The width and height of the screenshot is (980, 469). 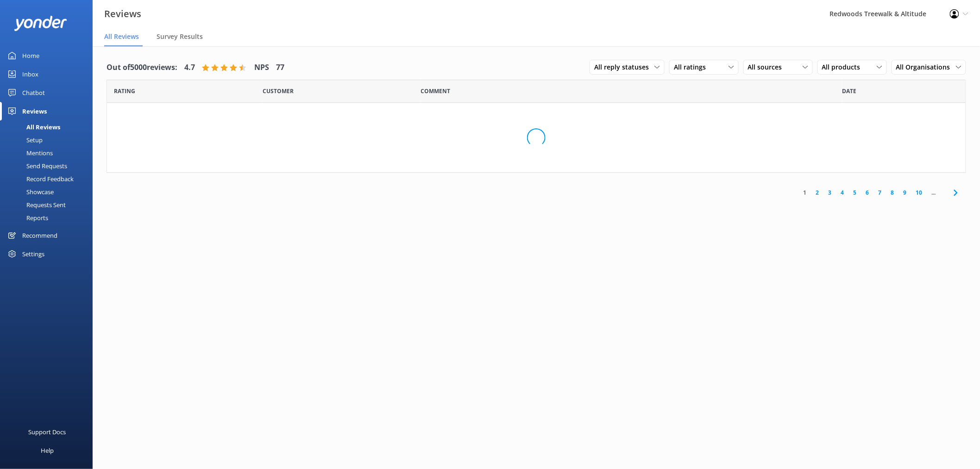 What do you see at coordinates (49, 218) in the screenshot?
I see `a: Reports` at bounding box center [49, 218].